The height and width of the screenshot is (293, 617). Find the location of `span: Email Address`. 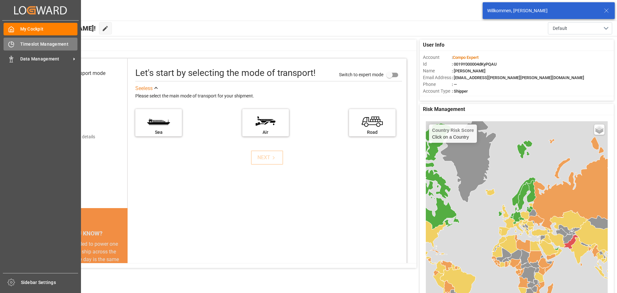

span: Email Address is located at coordinates (437, 77).